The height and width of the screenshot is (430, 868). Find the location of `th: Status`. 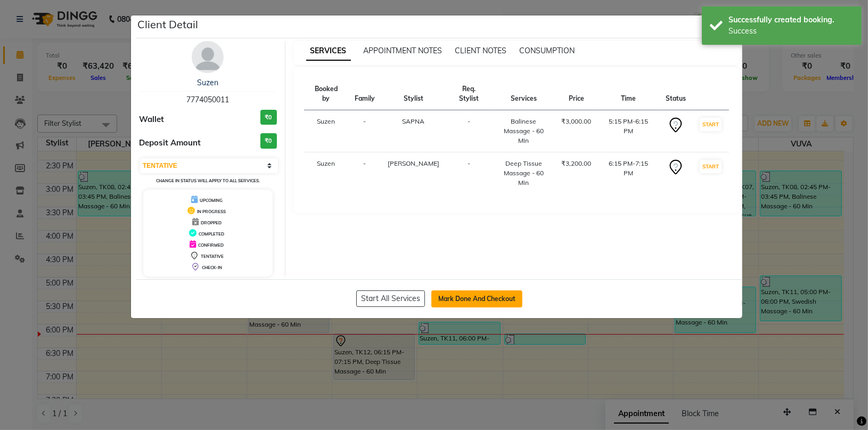

th: Status is located at coordinates (676, 94).